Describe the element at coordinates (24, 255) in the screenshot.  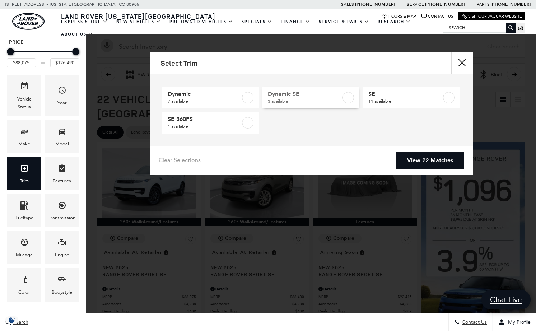
I see `div: Mileage` at that location.